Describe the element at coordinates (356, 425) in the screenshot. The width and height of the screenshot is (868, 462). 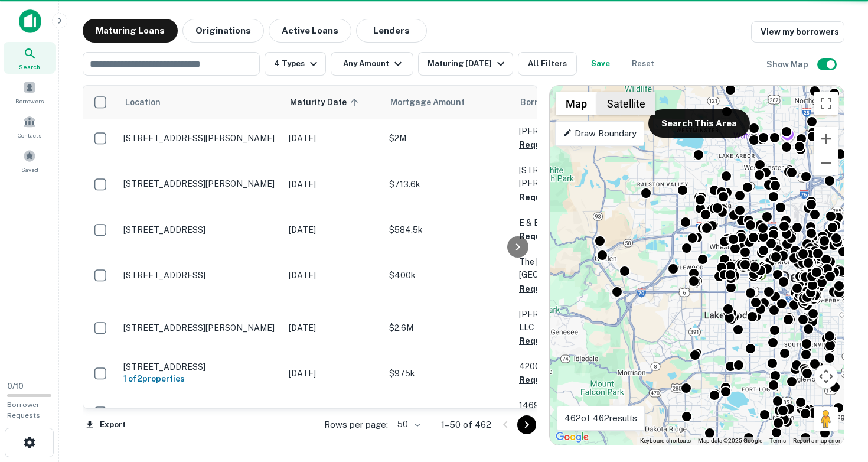
I see `p: Rows per page:` at that location.